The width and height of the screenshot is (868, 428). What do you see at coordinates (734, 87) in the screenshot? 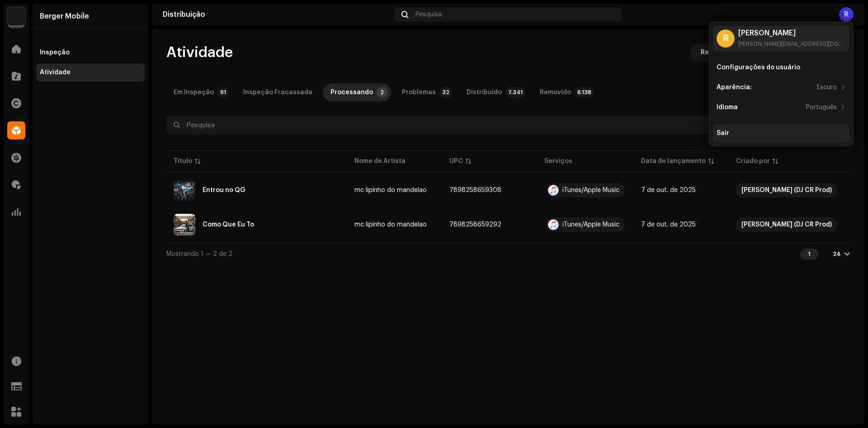
I see `div: Aparência:` at bounding box center [734, 87].